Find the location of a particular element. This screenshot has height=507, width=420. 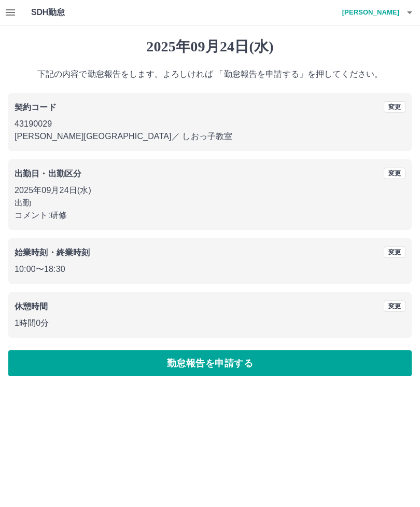

p: 2025年09月24日(水) is located at coordinates (210, 191).